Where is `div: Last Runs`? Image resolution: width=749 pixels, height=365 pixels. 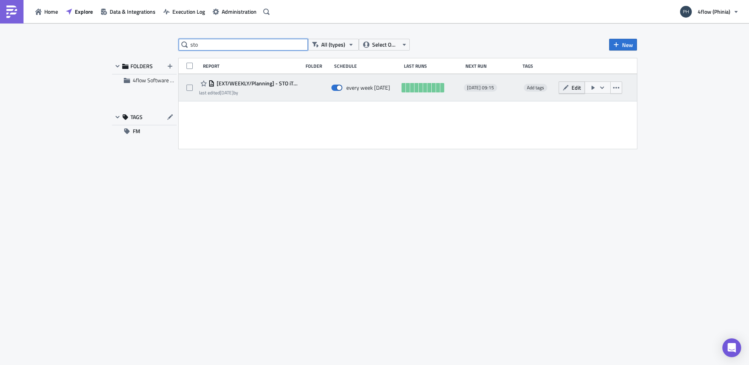
div: Last Runs is located at coordinates (432, 66).